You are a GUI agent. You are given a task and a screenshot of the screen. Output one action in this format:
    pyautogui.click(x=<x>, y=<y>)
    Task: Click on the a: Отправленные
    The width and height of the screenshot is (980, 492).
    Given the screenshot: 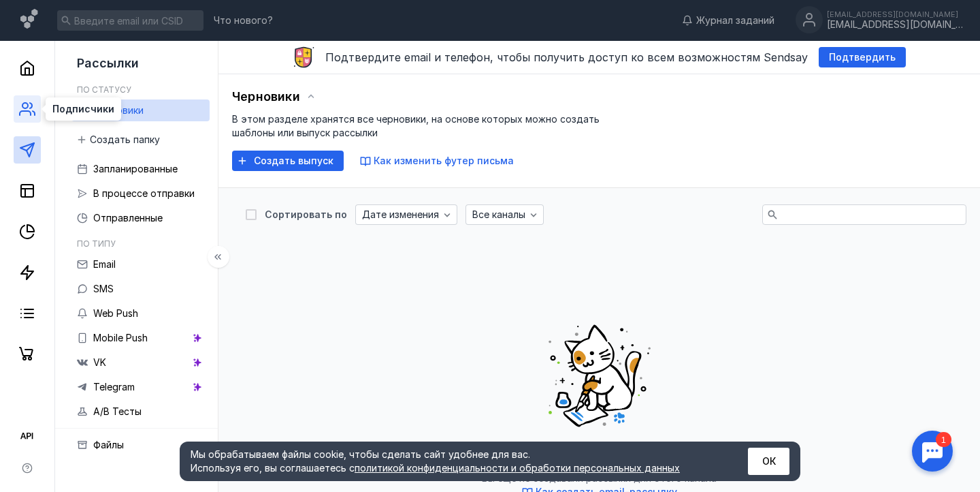 What is the action you would take?
    pyautogui.click(x=140, y=218)
    